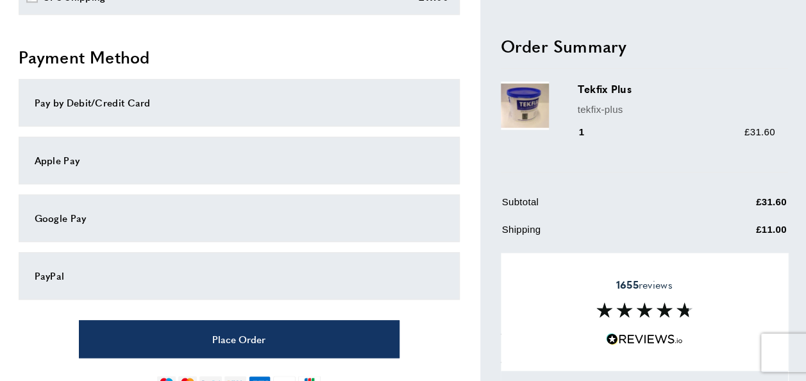 Image resolution: width=806 pixels, height=381 pixels. Describe the element at coordinates (239, 218) in the screenshot. I see `div: Google Pay` at that location.